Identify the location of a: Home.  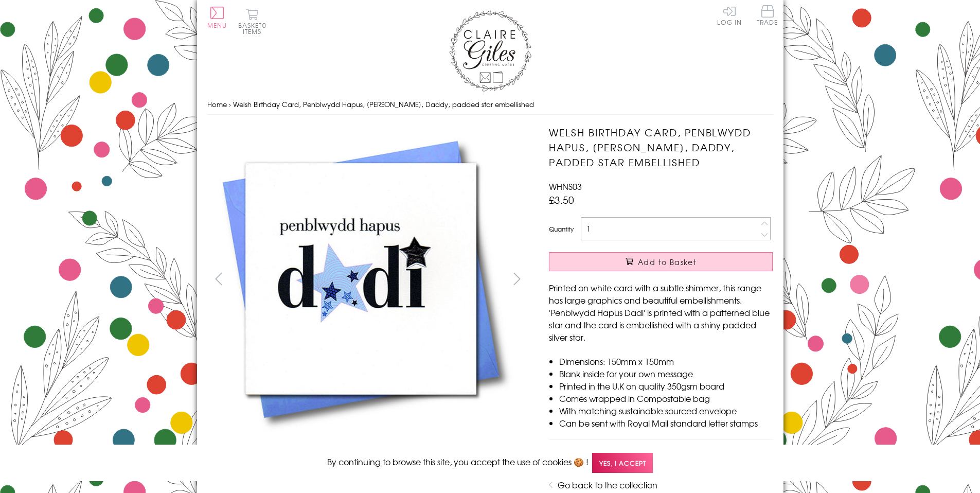
(217, 104).